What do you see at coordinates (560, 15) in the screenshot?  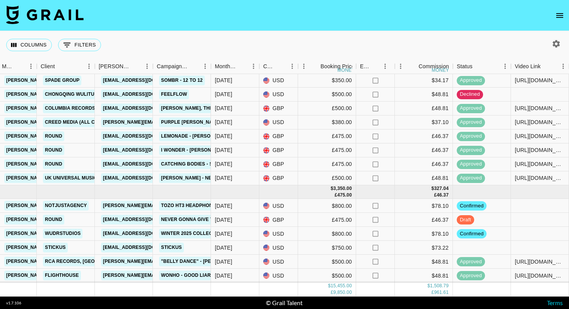 I see `button: open drawer` at bounding box center [560, 15].